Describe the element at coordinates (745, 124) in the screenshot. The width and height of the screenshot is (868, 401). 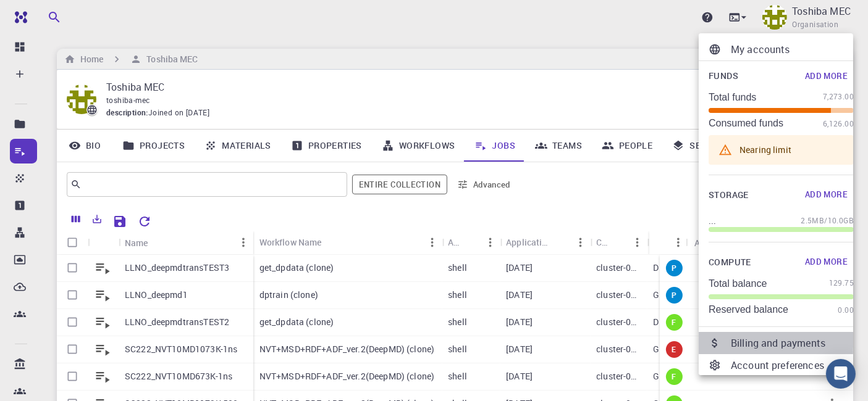
I see `p: Consumed funds` at that location.